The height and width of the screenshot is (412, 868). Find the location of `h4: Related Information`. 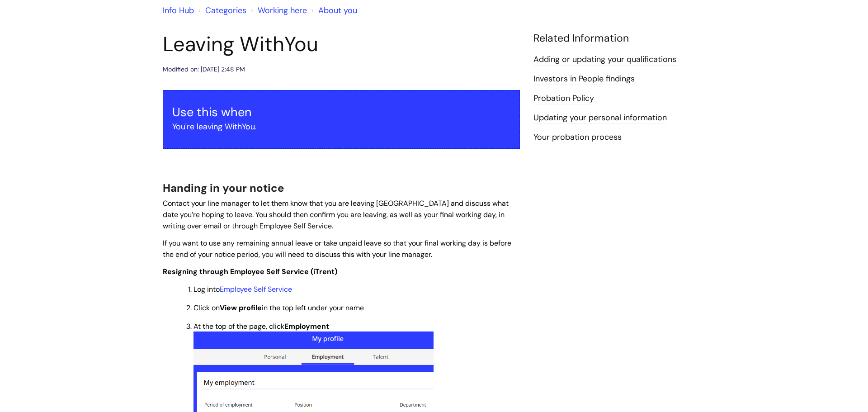

h4: Related Information is located at coordinates (620, 38).